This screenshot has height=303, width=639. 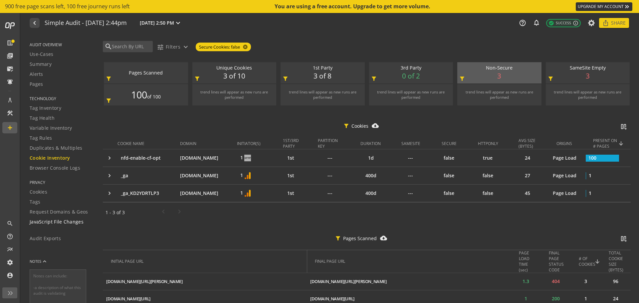 What do you see at coordinates (627, 7) in the screenshot?
I see `mat-icon: keyboard_double_arrow_right` at bounding box center [627, 7].